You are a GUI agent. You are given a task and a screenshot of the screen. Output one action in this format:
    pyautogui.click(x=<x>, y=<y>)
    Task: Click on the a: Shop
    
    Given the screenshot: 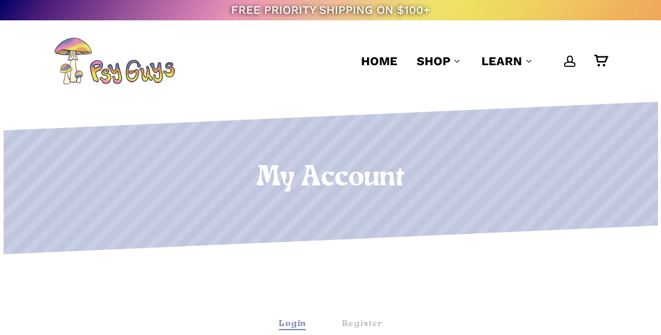 What is the action you would take?
    pyautogui.click(x=439, y=61)
    